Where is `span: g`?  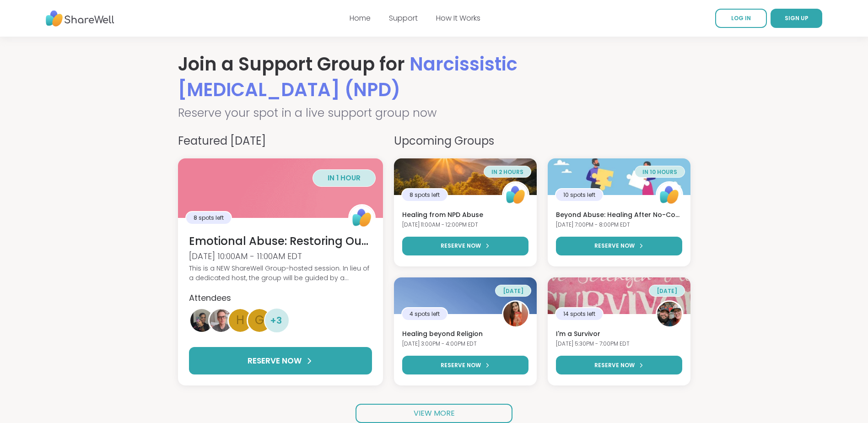 span: g is located at coordinates (259, 320).